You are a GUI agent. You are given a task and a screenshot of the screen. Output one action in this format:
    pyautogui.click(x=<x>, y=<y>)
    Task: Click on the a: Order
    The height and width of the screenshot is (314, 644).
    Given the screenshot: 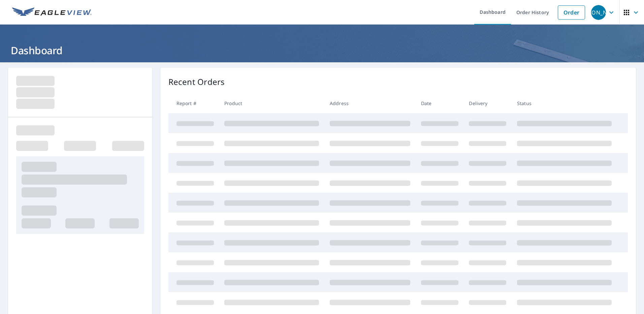 What is the action you would take?
    pyautogui.click(x=571, y=12)
    